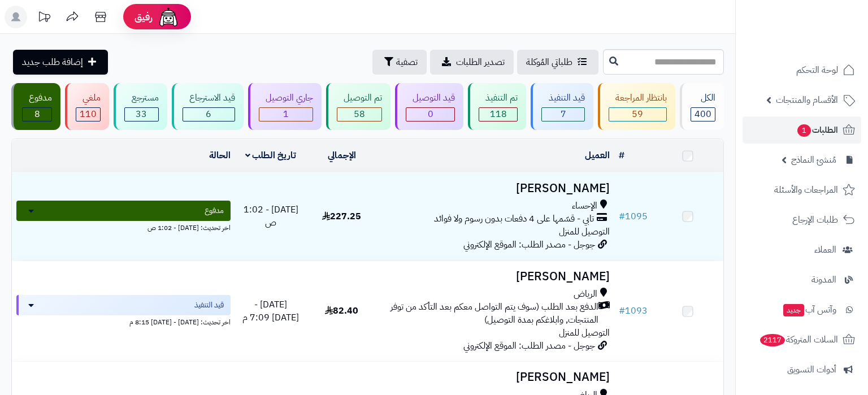  What do you see at coordinates (88, 98) in the screenshot?
I see `div: ملغي` at bounding box center [88, 98].